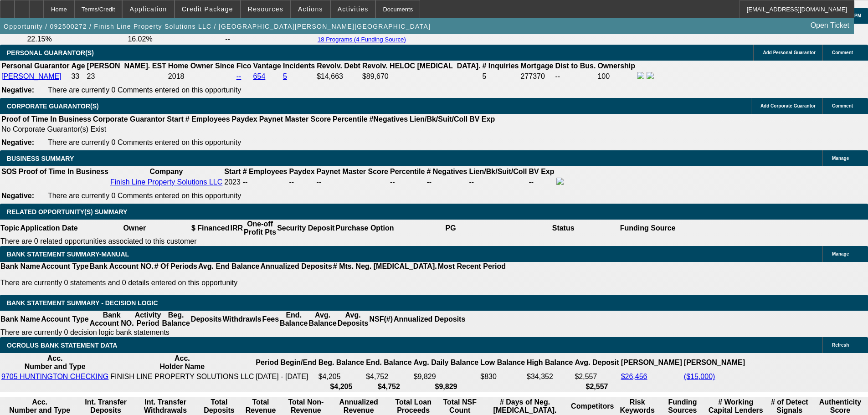 The width and height of the screenshot is (868, 415). Describe the element at coordinates (322, 319) in the screenshot. I see `th: Avg. Balance` at that location.